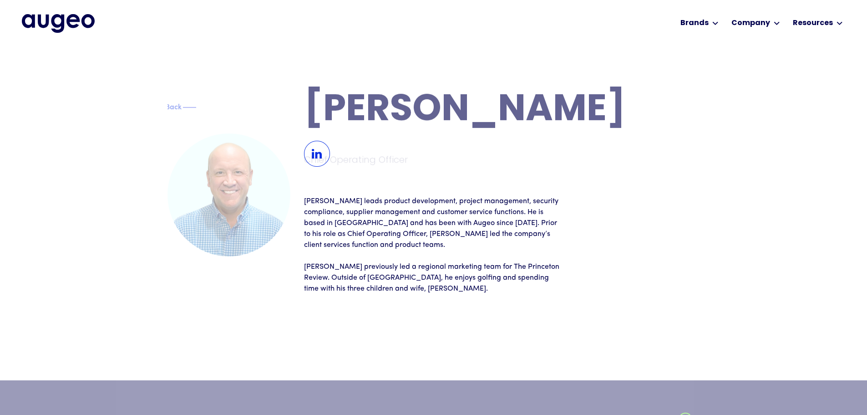 The height and width of the screenshot is (415, 867). I want to click on img: Augeo's full logo in midnight blue., so click(58, 23).